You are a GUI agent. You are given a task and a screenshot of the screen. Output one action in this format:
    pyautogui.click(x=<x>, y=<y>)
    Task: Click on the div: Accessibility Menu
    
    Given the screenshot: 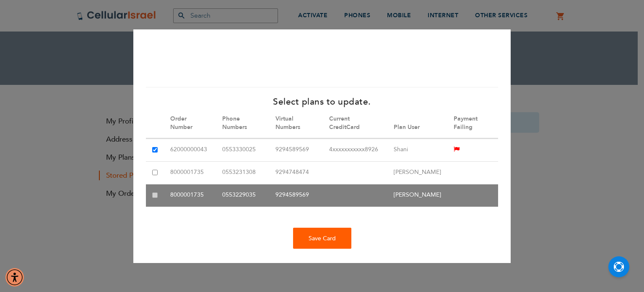 What is the action you would take?
    pyautogui.click(x=15, y=277)
    